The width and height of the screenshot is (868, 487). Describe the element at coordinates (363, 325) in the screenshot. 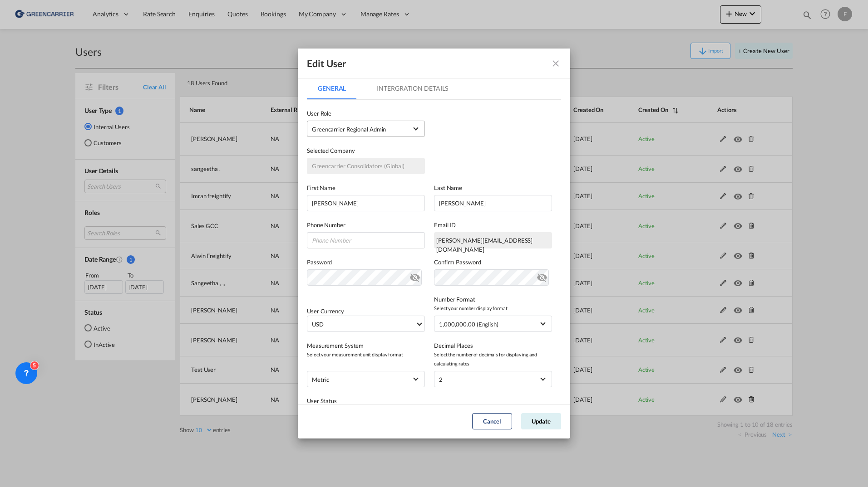

I see `span: USD` at that location.